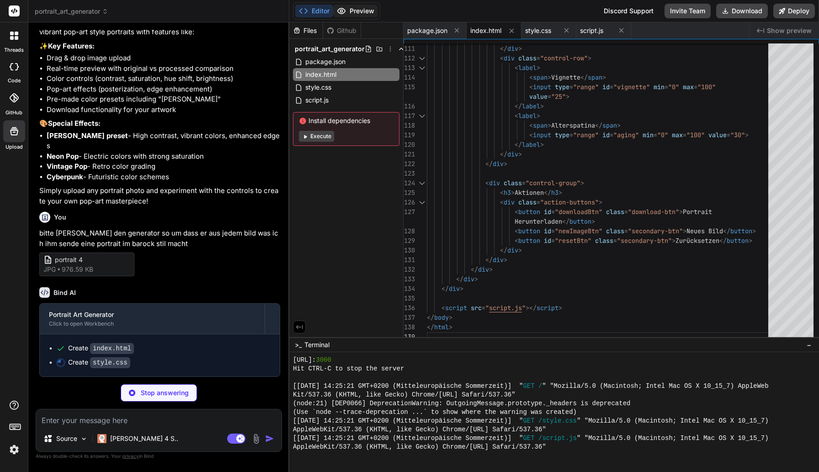  I want to click on h6: Bind AI, so click(64, 293).